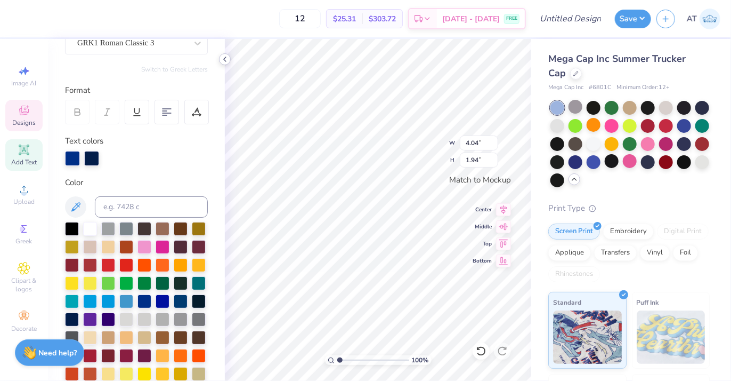 This screenshot has height=381, width=731. What do you see at coordinates (633, 19) in the screenshot?
I see `button: Save` at bounding box center [633, 19].